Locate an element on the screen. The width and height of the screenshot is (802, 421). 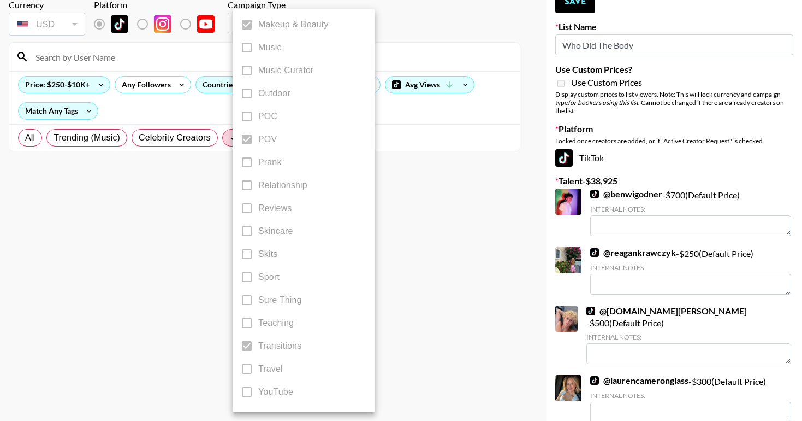
span: Reviews is located at coordinates (275, 208).